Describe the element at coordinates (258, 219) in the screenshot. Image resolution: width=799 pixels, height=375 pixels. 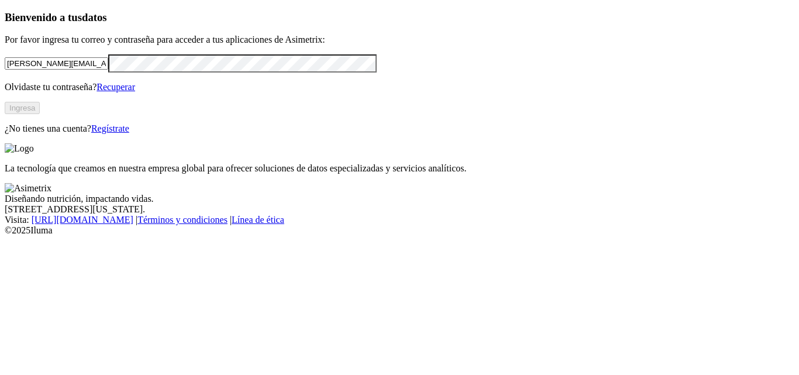
I see `a: Línea de ética` at that location.